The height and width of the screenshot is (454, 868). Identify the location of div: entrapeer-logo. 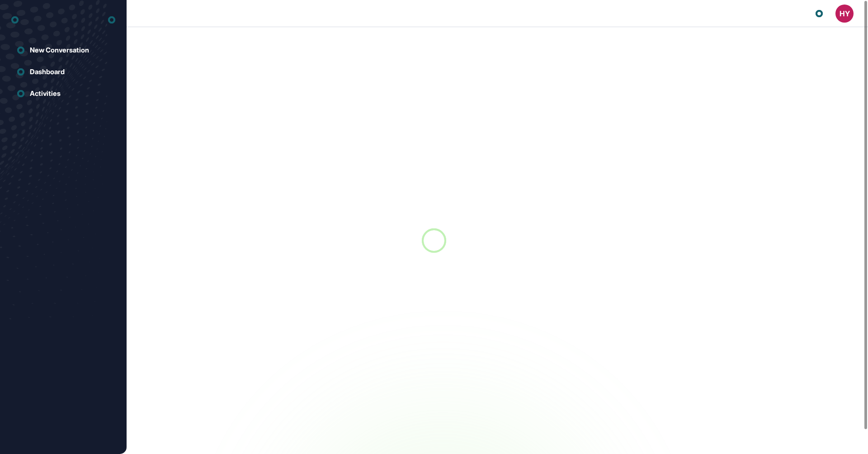
(15, 20).